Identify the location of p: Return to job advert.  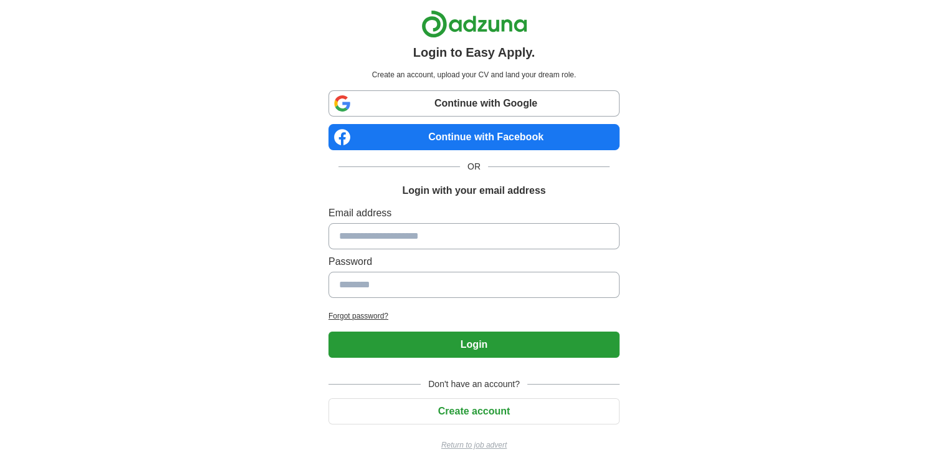
(474, 445).